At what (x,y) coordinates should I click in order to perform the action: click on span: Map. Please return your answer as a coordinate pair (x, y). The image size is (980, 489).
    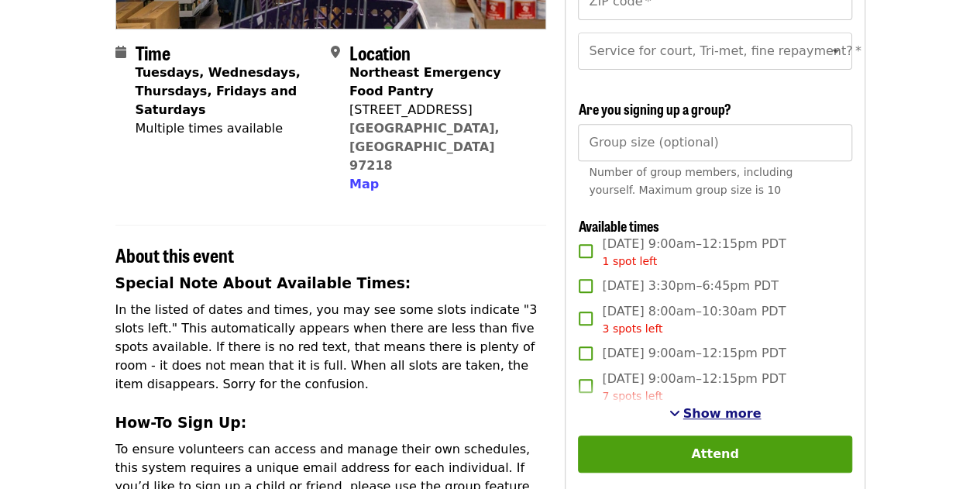
    Looking at the image, I should click on (364, 184).